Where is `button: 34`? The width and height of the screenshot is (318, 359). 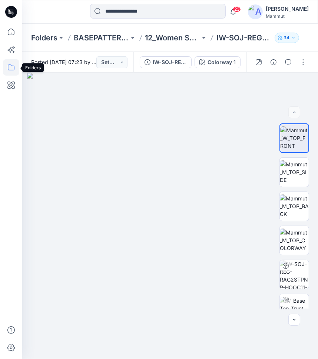
button: 34 is located at coordinates (287, 38).